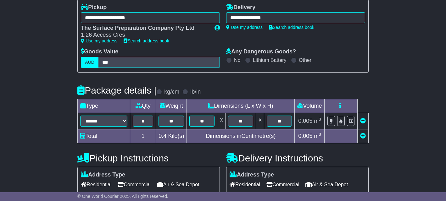  Describe the element at coordinates (195, 92) in the screenshot. I see `label: lb/in` at that location.